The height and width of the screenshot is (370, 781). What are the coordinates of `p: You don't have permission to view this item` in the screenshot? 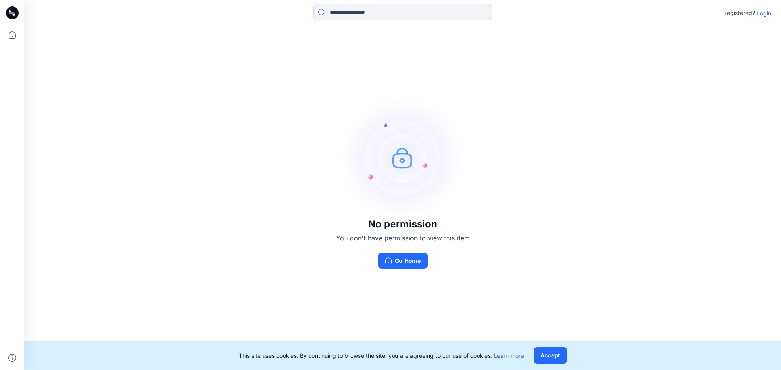 It's located at (403, 238).